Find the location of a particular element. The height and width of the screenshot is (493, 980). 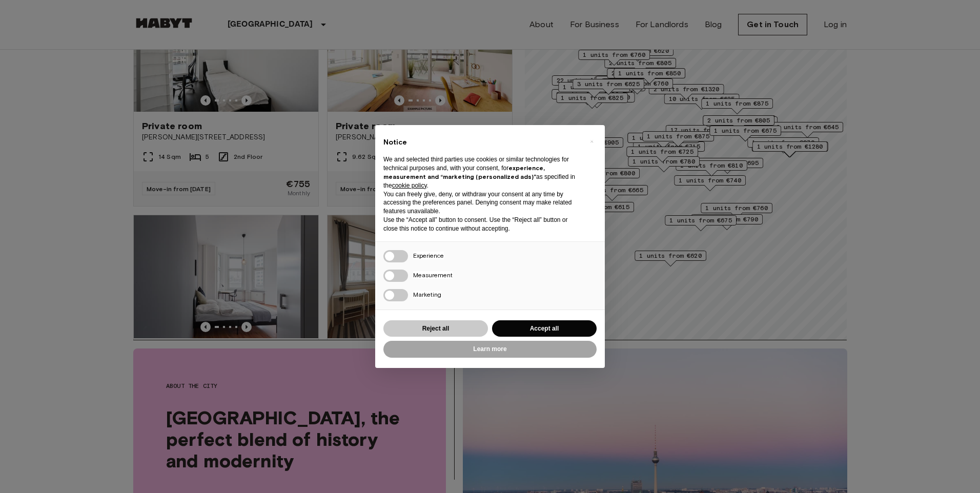

h2: Notice is located at coordinates (481, 142).